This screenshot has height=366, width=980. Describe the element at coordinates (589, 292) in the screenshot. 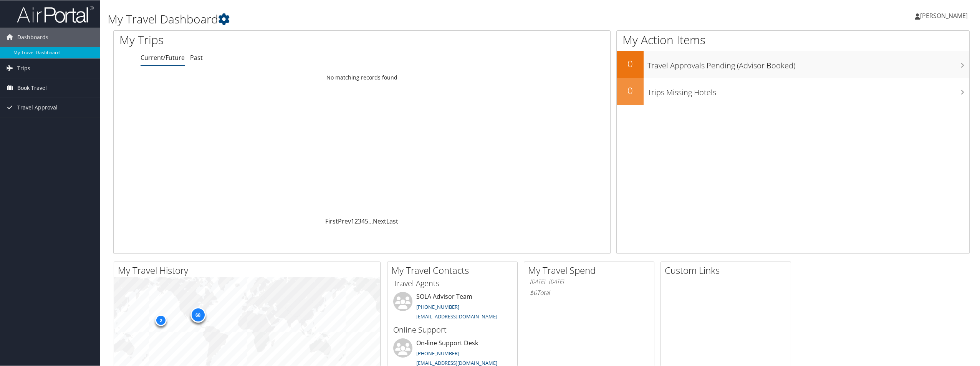

I see `h6: Total` at that location.